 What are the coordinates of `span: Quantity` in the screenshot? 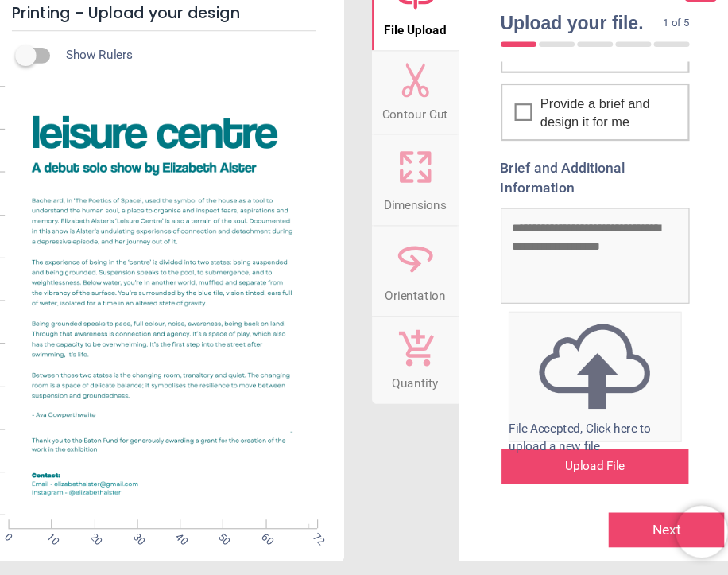 It's located at (427, 396).